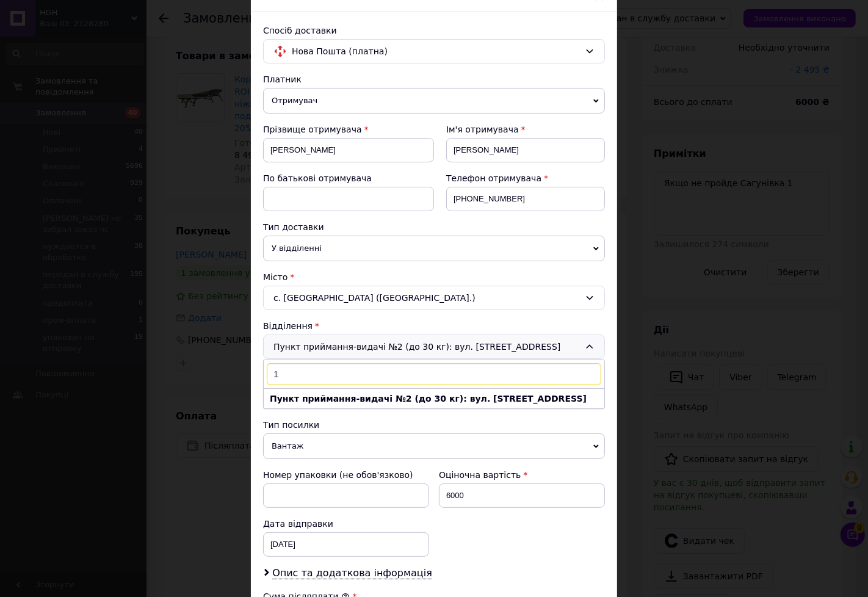 The image size is (868, 597). I want to click on input: Знайти, so click(434, 374).